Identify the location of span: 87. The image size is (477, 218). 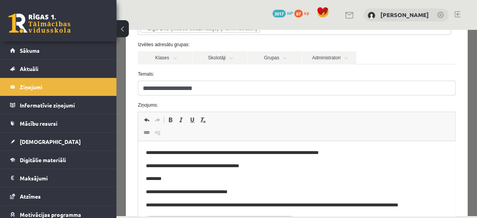
(298, 14).